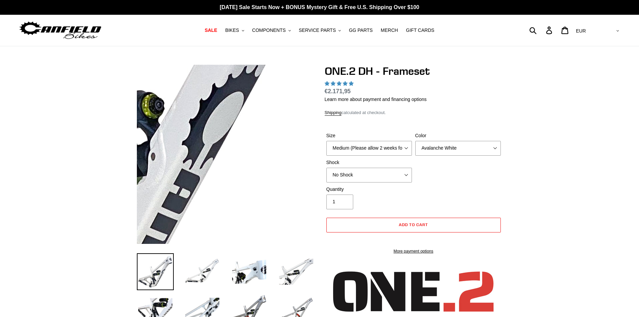 The height and width of the screenshot is (317, 639). What do you see at coordinates (414, 251) in the screenshot?
I see `a: More payment options` at bounding box center [414, 251].